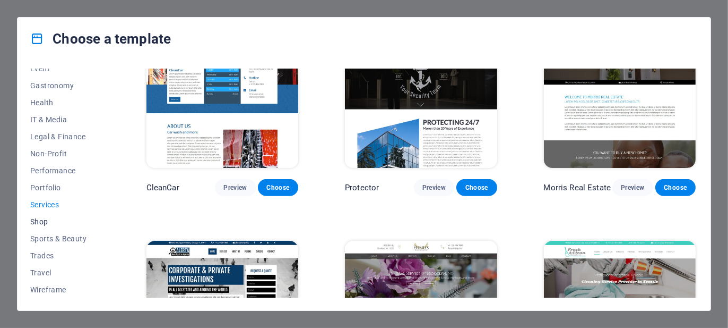 This screenshot has width=728, height=328. What do you see at coordinates (65, 289) in the screenshot?
I see `span: Wireframe` at bounding box center [65, 289].